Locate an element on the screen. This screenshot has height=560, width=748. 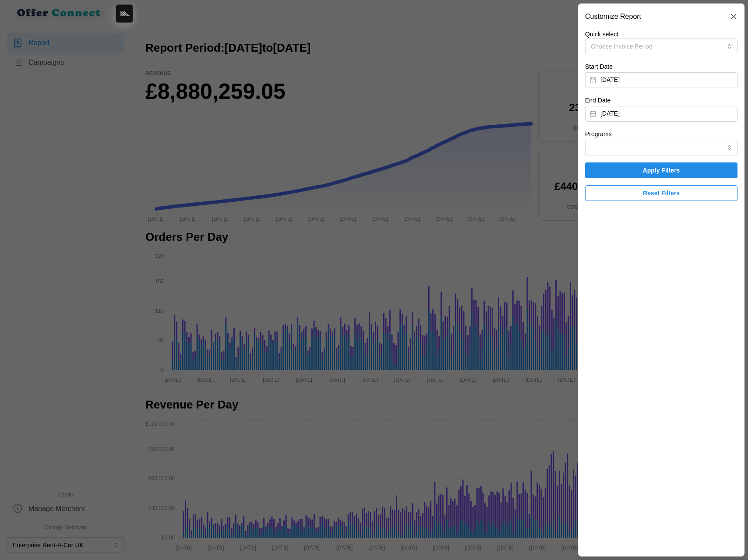
label: Start Date is located at coordinates (598, 67).